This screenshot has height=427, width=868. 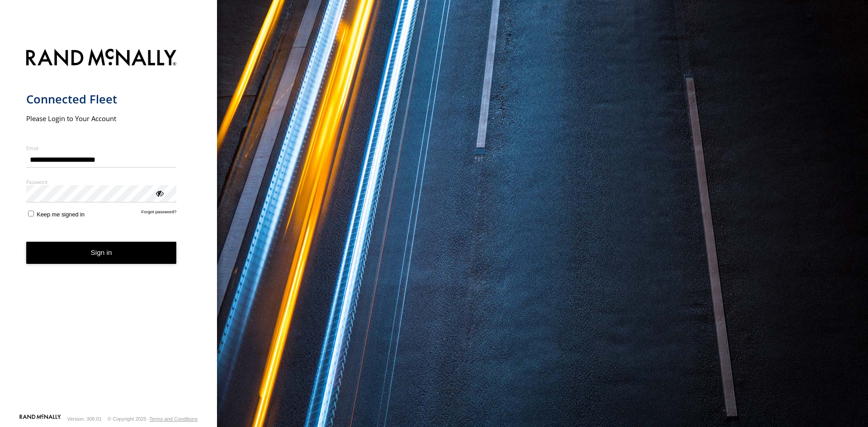 What do you see at coordinates (173, 418) in the screenshot?
I see `a: Terms and Conditions` at bounding box center [173, 418].